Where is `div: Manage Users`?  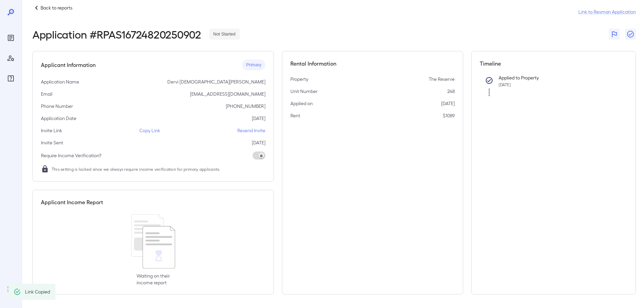
div: Manage Users is located at coordinates (11, 58).